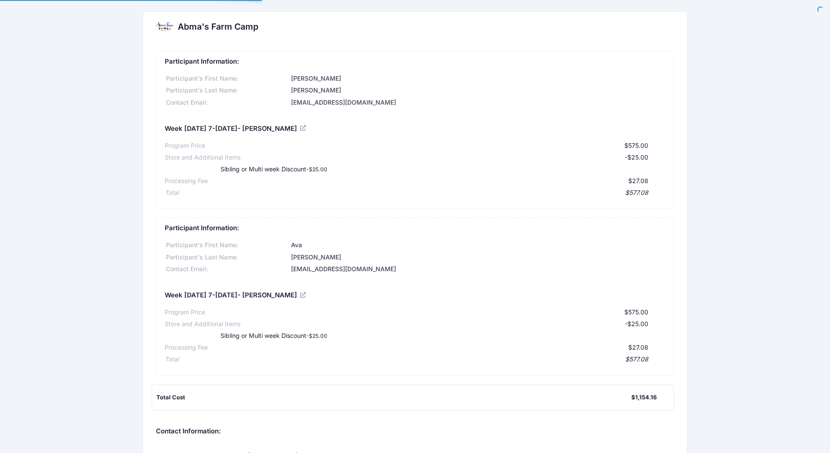  Describe the element at coordinates (644, 397) in the screenshot. I see `div: $1,154.16` at that location.